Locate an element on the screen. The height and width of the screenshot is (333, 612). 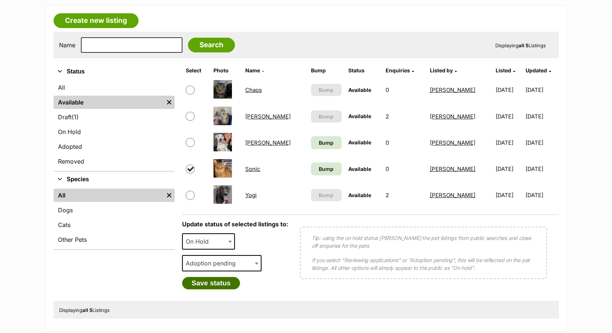
a: On Hold is located at coordinates (114, 132).